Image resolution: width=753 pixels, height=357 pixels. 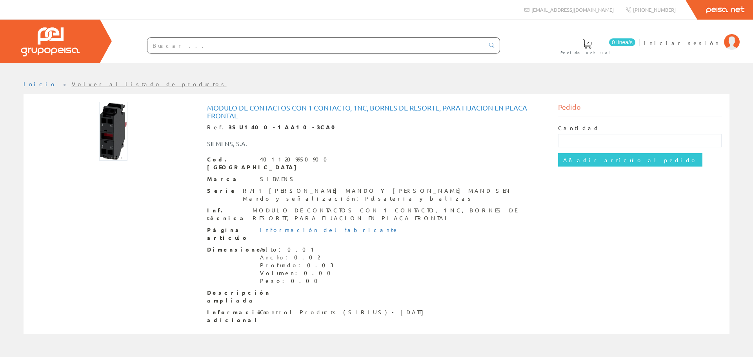 What do you see at coordinates (227, 214) in the screenshot?
I see `span: Inf. técnica` at bounding box center [227, 214].